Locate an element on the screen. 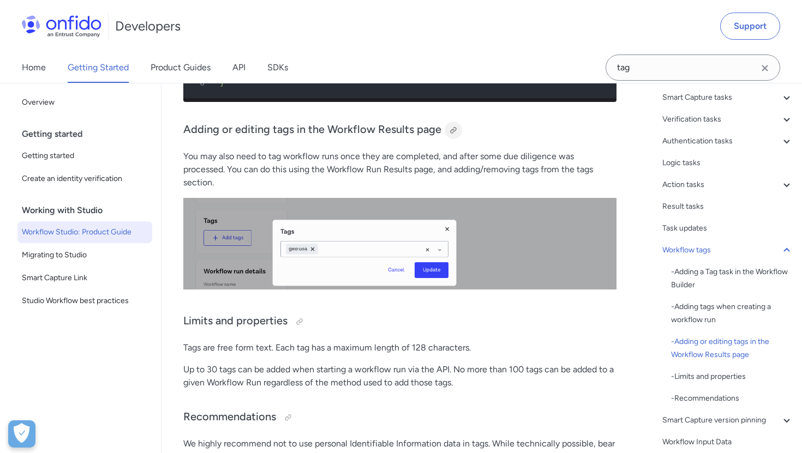 This screenshot has width=802, height=453. div: Workflow Input Data is located at coordinates (728, 443).